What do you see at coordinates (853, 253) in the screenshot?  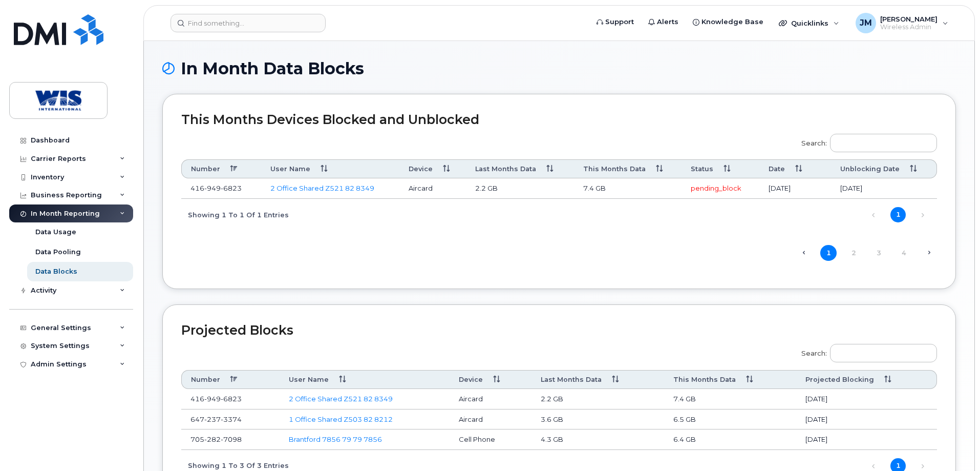 I see `a: 2` at bounding box center [853, 253].